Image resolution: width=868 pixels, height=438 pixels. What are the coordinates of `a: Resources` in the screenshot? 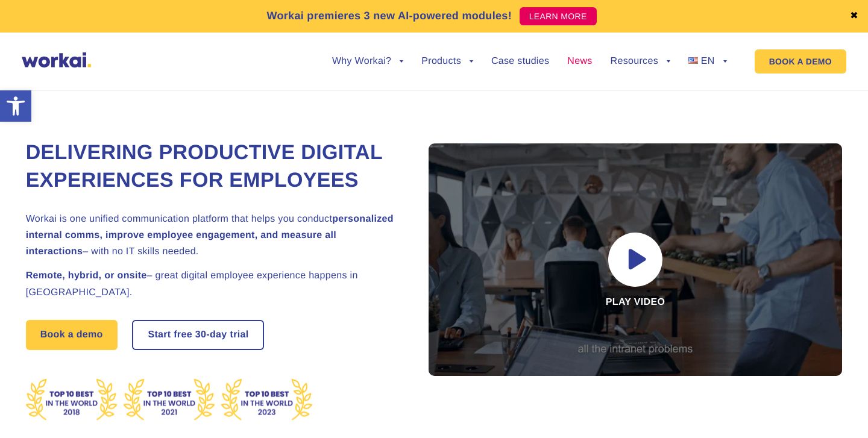 It's located at (640, 61).